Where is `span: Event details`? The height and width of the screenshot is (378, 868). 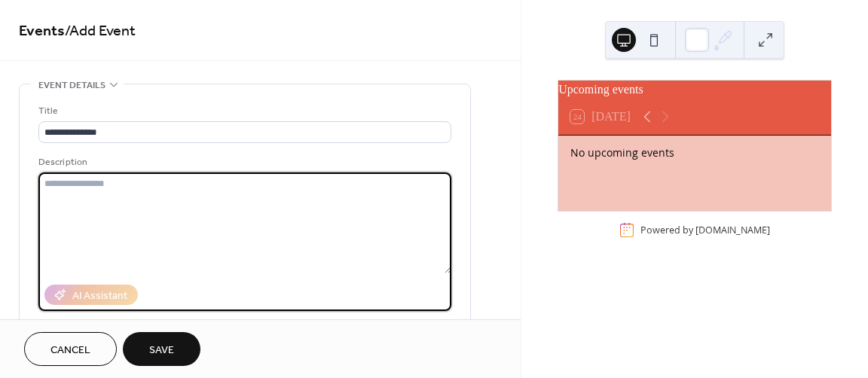 span: Event details is located at coordinates (71, 85).